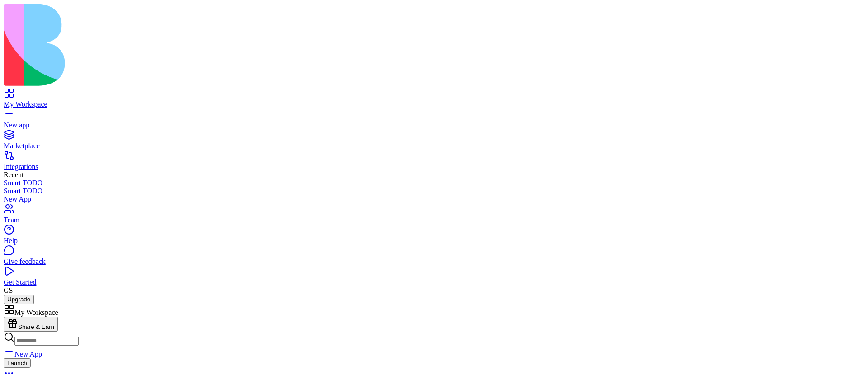 Image resolution: width=868 pixels, height=380 pixels. What do you see at coordinates (31, 324) in the screenshot?
I see `button: Share & Earn` at bounding box center [31, 324].